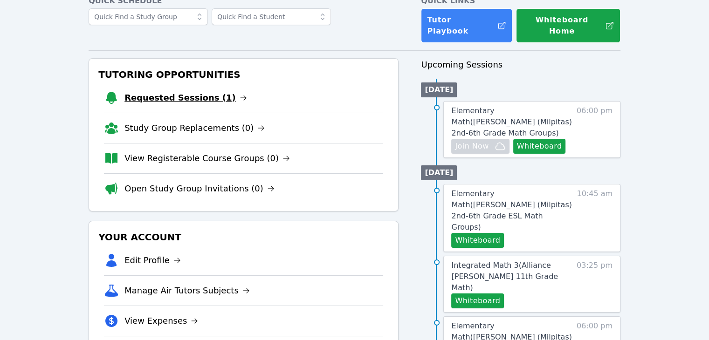  I want to click on span: 03:25 pm, so click(594, 284).